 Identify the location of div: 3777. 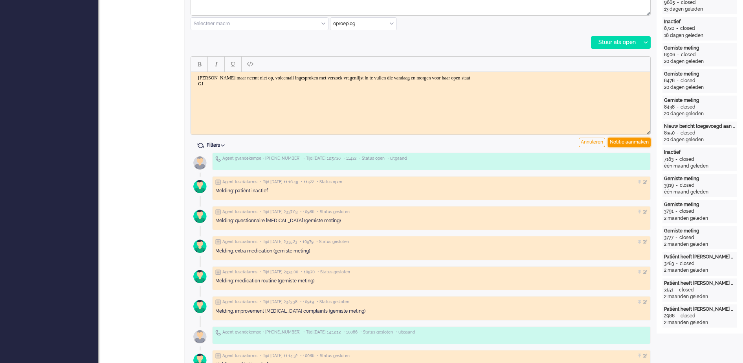
(669, 237).